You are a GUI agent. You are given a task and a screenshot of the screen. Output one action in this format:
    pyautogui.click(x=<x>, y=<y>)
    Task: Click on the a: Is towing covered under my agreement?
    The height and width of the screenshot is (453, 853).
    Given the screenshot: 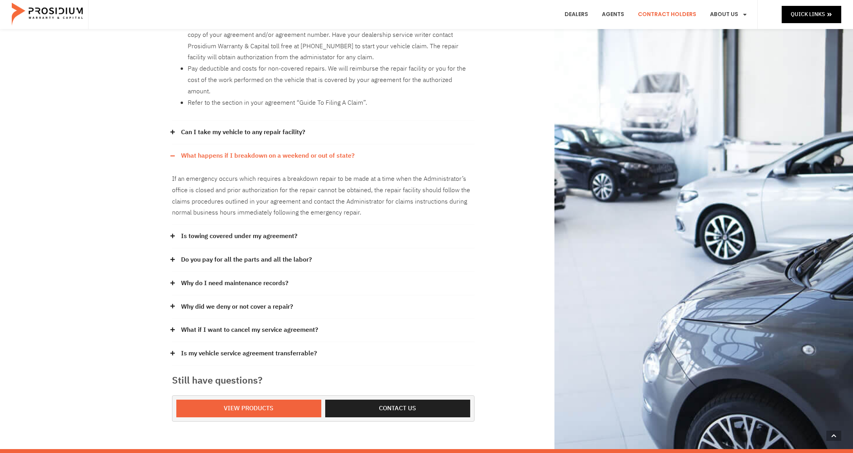 What is the action you would take?
    pyautogui.click(x=239, y=236)
    